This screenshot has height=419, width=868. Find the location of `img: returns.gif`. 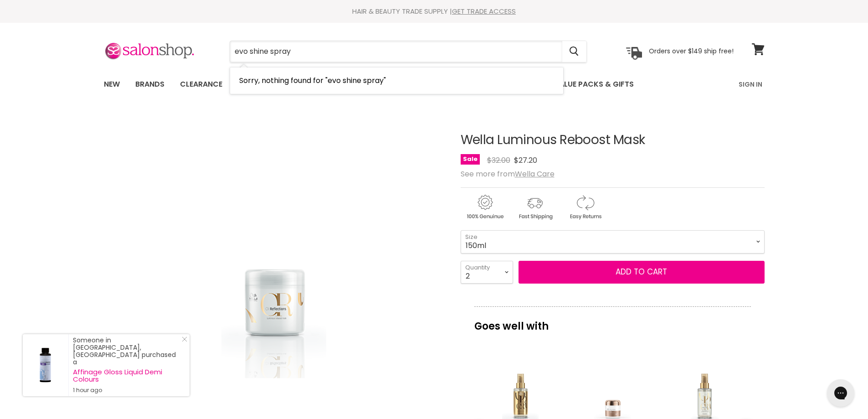

img: returns.gif is located at coordinates (585, 207).